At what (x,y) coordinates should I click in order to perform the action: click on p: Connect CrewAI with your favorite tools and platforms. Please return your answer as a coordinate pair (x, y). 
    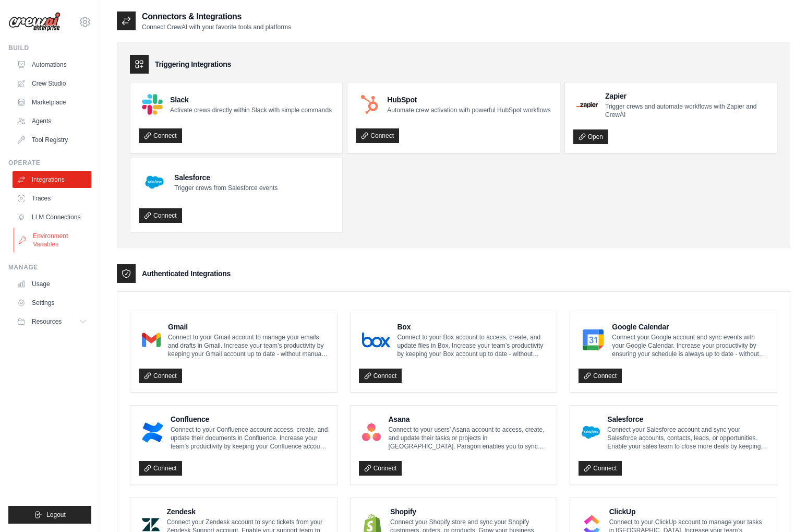
    Looking at the image, I should click on (216, 27).